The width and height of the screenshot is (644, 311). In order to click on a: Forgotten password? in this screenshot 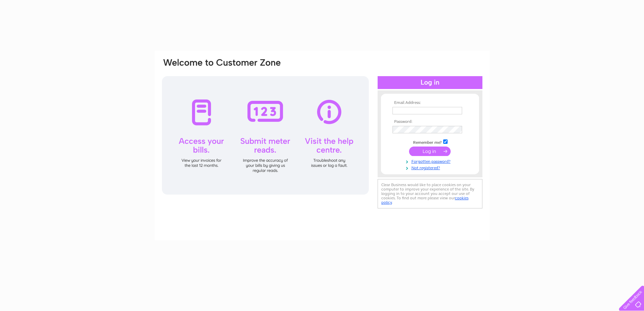, I will do `click(431, 161)`.